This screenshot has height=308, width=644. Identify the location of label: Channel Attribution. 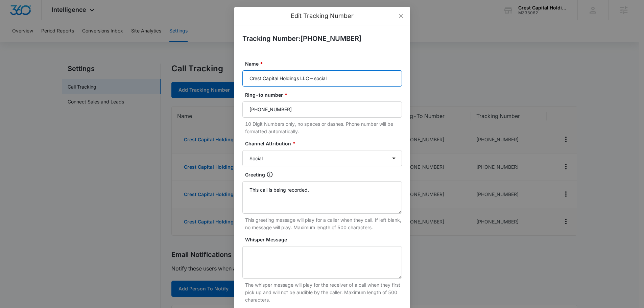
(325, 144).